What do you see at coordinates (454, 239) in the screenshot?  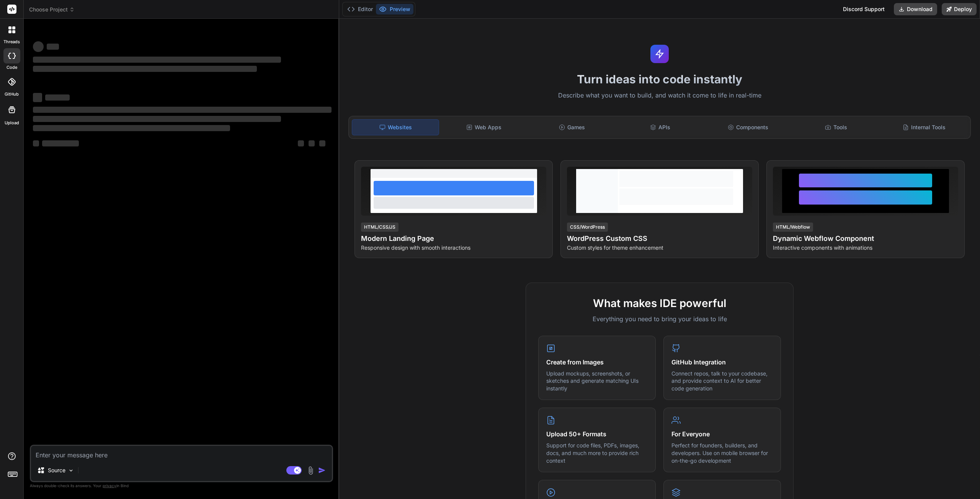 I see `h4: Modern Landing Page` at bounding box center [454, 239].